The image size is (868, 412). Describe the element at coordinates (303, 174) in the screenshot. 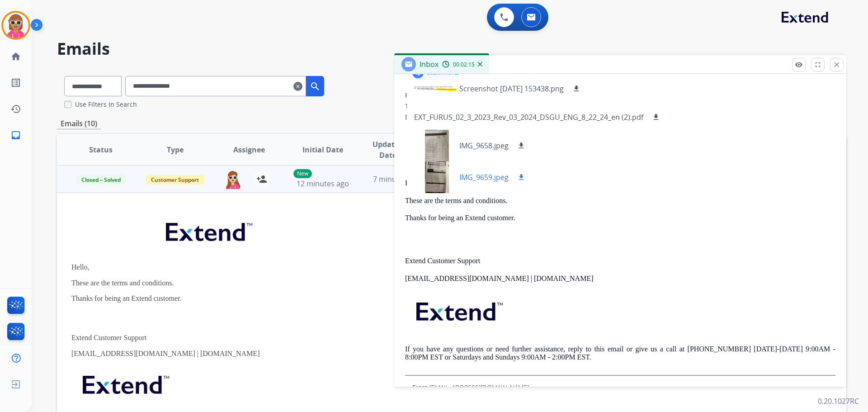

I see `p: New` at that location.